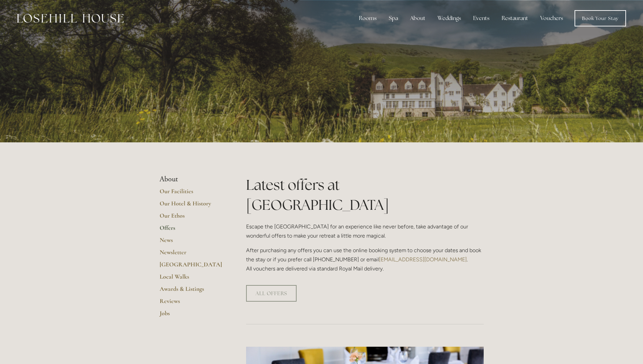 The height and width of the screenshot is (364, 643). I want to click on a: Awards & Listings, so click(192, 291).